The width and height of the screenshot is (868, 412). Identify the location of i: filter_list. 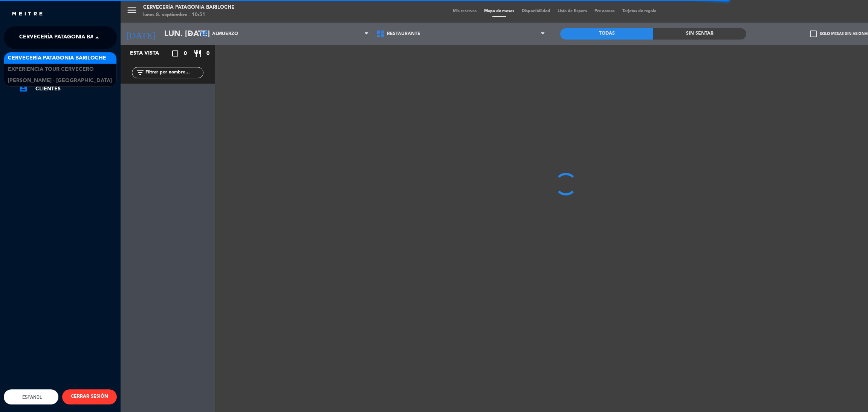
(140, 73).